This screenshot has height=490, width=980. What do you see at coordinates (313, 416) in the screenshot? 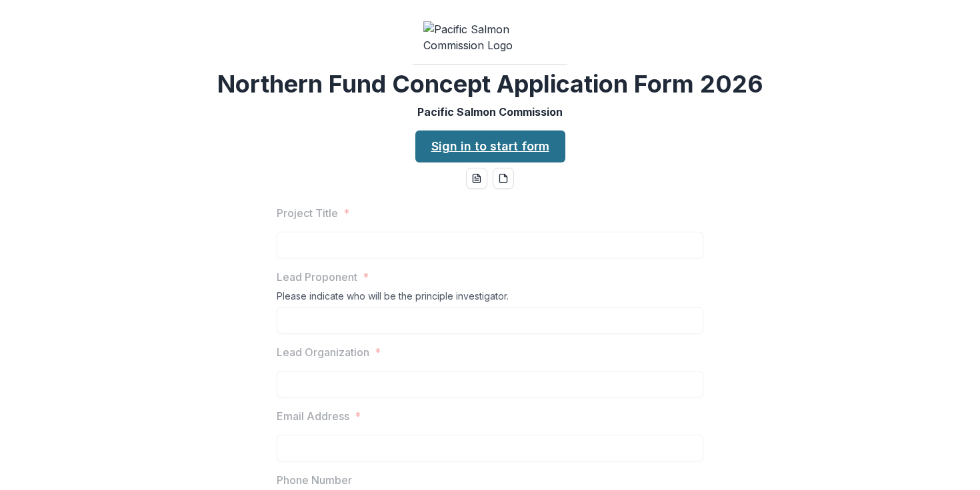
I see `p: Email Address` at bounding box center [313, 416].